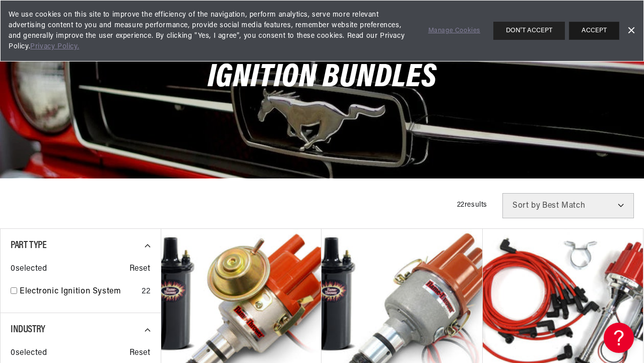  What do you see at coordinates (79, 292) in the screenshot?
I see `a: Electronic Ignition System` at bounding box center [79, 292].